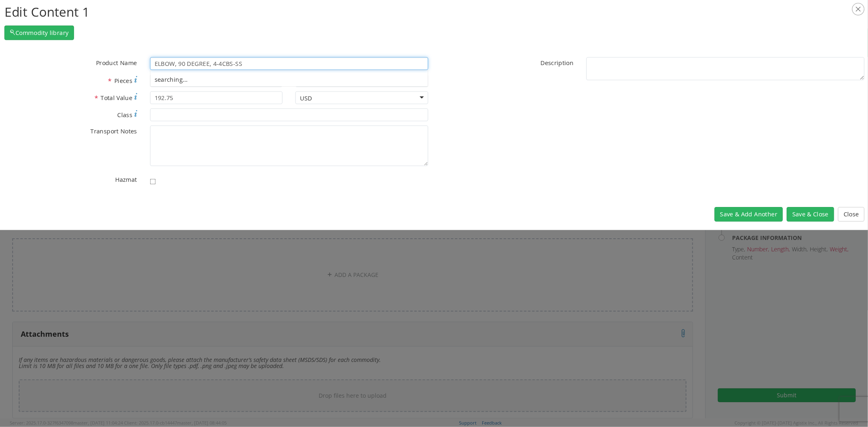 This screenshot has width=868, height=427. What do you see at coordinates (288, 80) in the screenshot?
I see `div: searching...` at bounding box center [288, 80].